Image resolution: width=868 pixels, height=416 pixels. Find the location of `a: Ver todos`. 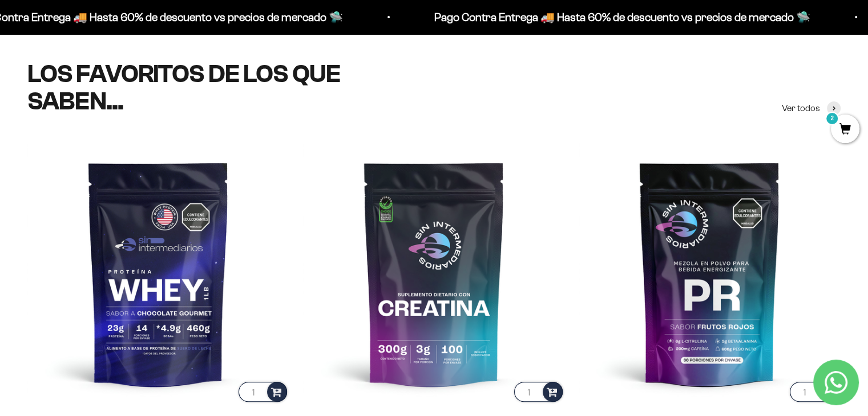

a: Ver todos is located at coordinates (811, 108).